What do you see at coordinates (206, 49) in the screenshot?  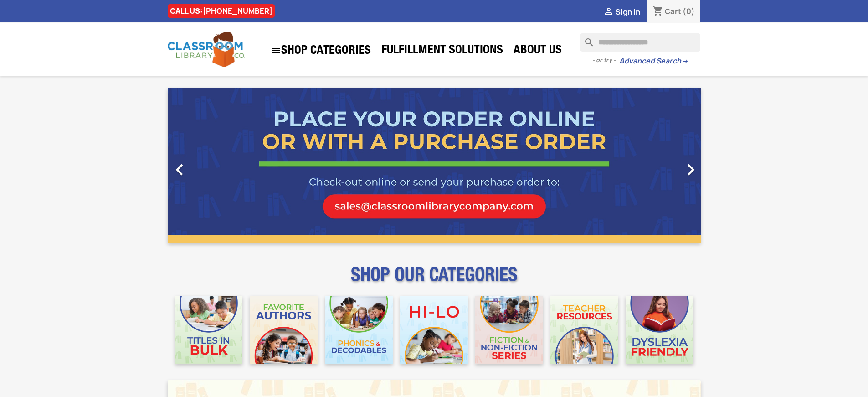 I see `img: Classroom Library Company` at bounding box center [206, 49].